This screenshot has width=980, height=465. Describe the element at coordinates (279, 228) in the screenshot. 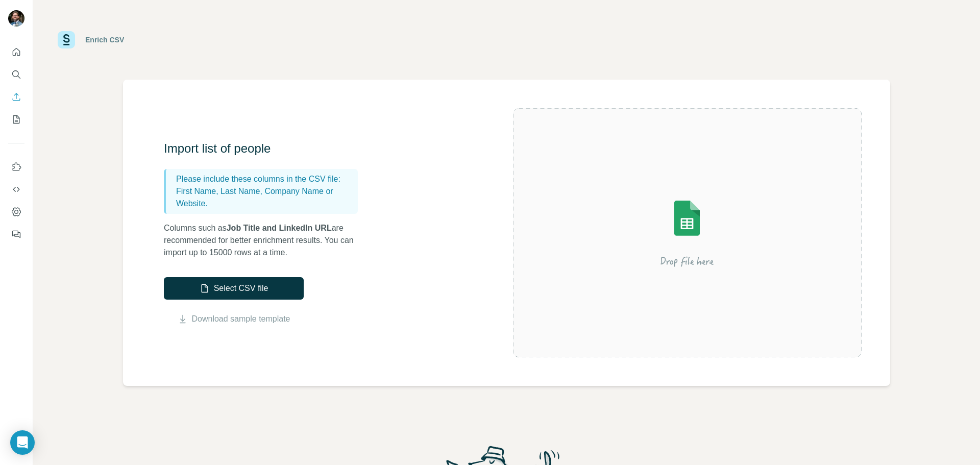

I see `span: Job Title and LinkedIn URL` at that location.